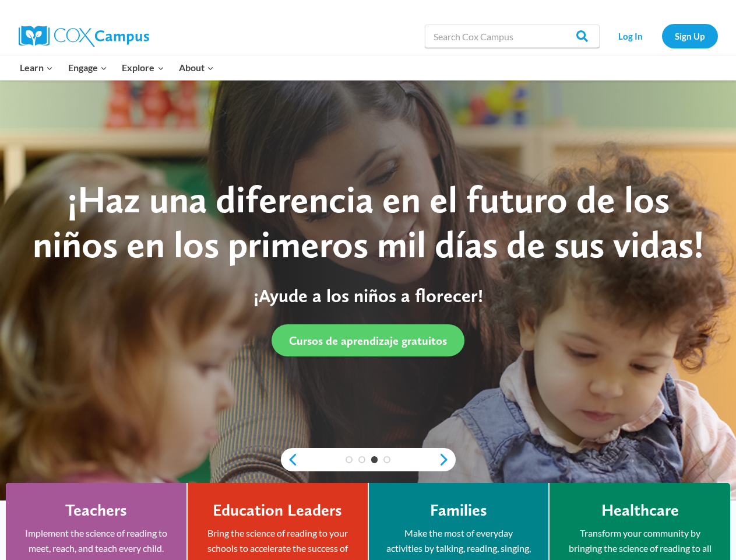 This screenshot has width=736, height=560. What do you see at coordinates (690, 36) in the screenshot?
I see `a: Sign Up` at bounding box center [690, 36].